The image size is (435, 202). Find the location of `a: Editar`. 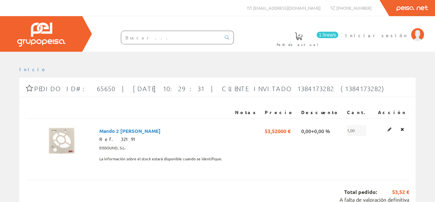

a: Editar is located at coordinates (390, 129).